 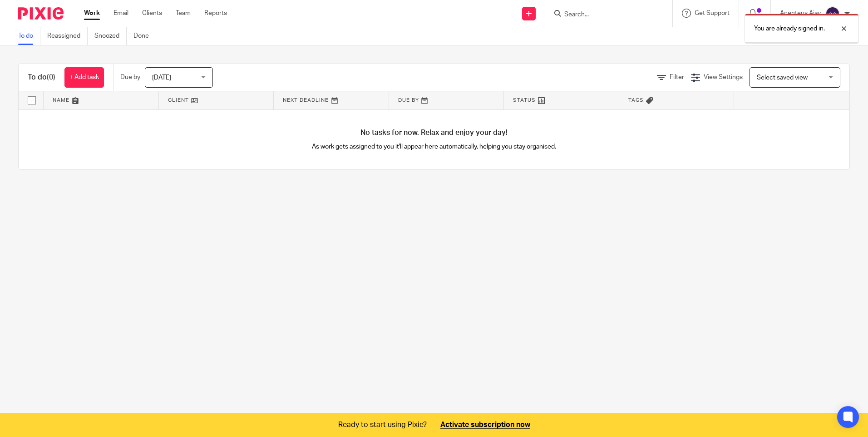 I want to click on a: Clients, so click(x=152, y=13).